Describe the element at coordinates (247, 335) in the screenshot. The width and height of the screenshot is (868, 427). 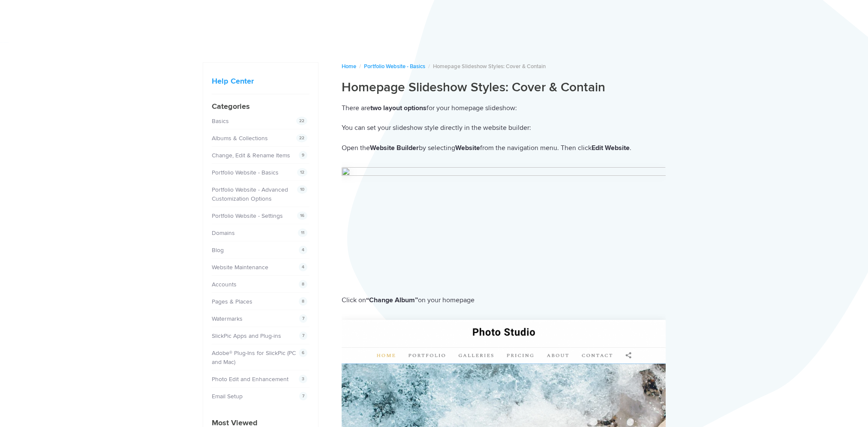
I see `a: SlickPic Apps and Plug-ins` at that location.